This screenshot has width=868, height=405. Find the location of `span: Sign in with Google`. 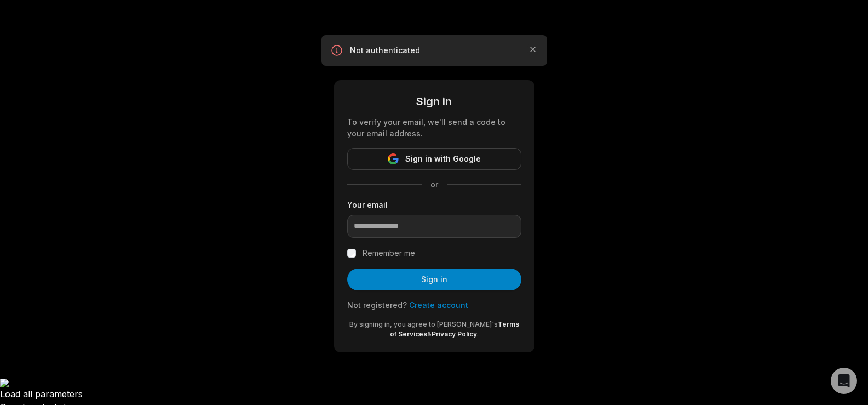

span: Sign in with Google is located at coordinates (443, 159).